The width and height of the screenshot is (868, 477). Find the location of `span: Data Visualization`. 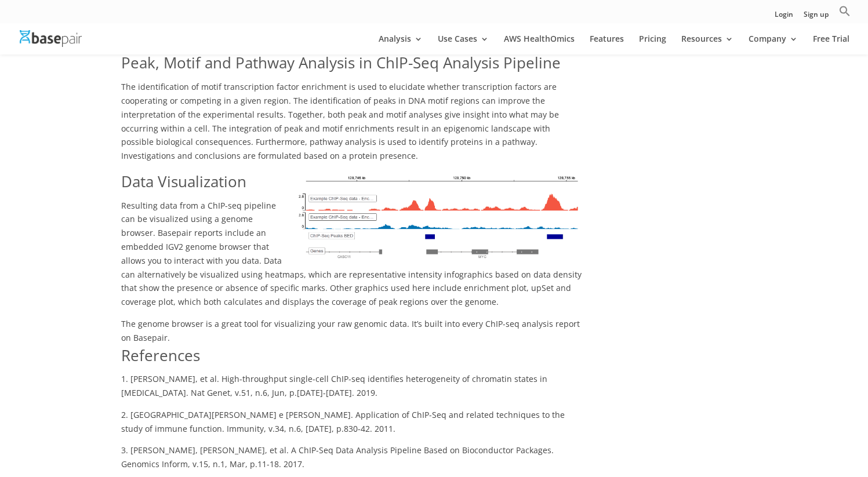

span: Data Visualization is located at coordinates (184, 182).